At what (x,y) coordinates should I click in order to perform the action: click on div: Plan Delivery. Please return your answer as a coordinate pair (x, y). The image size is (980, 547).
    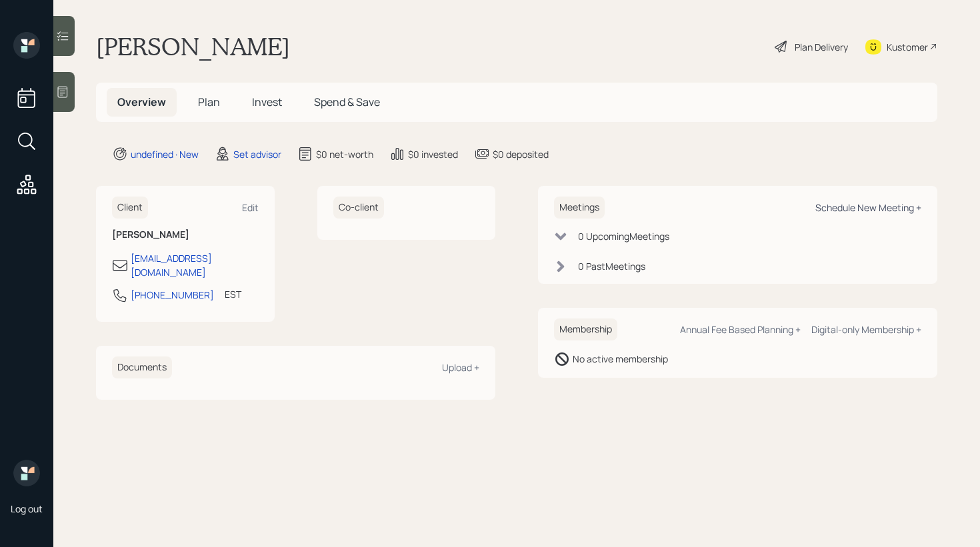
    Looking at the image, I should click on (821, 47).